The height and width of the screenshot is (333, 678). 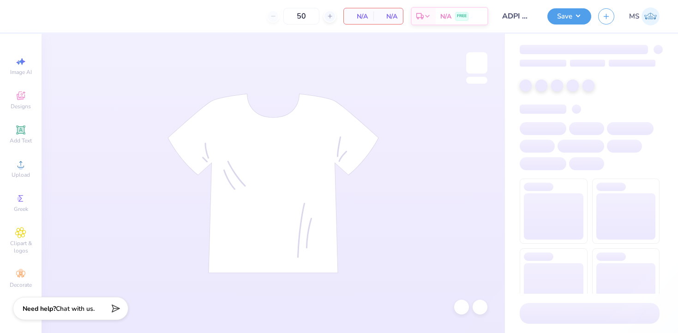 What do you see at coordinates (651, 16) in the screenshot?
I see `img: Meredith Shults` at bounding box center [651, 16].